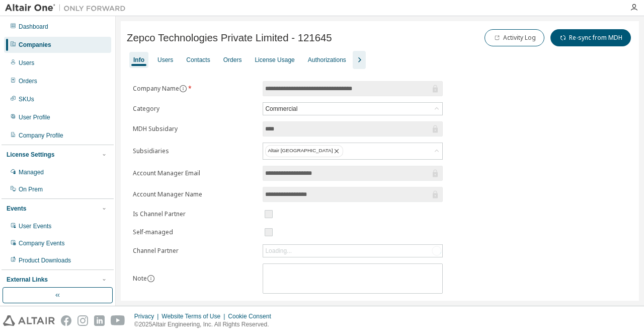  Describe the element at coordinates (66, 320) in the screenshot. I see `img: facebook.svg` at that location.